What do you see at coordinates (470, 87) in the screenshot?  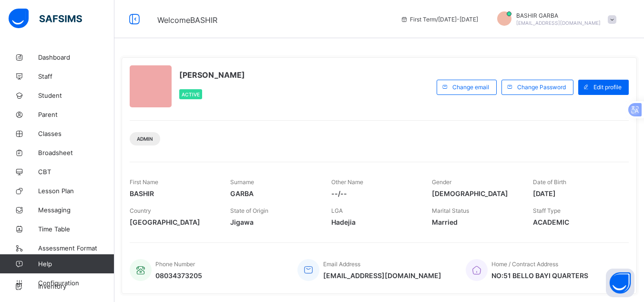 I see `span: Change email` at bounding box center [470, 87].